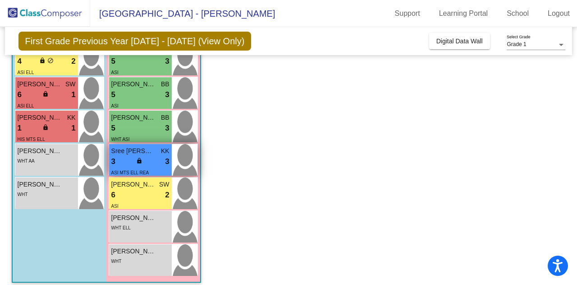  I want to click on button: Digital Data Wall, so click(460, 41).